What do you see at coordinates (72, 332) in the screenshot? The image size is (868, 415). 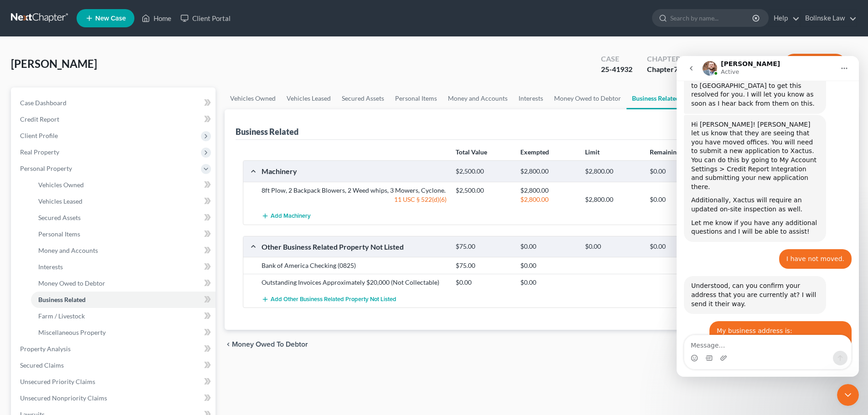 I see `span: Miscellaneous Property` at bounding box center [72, 332].